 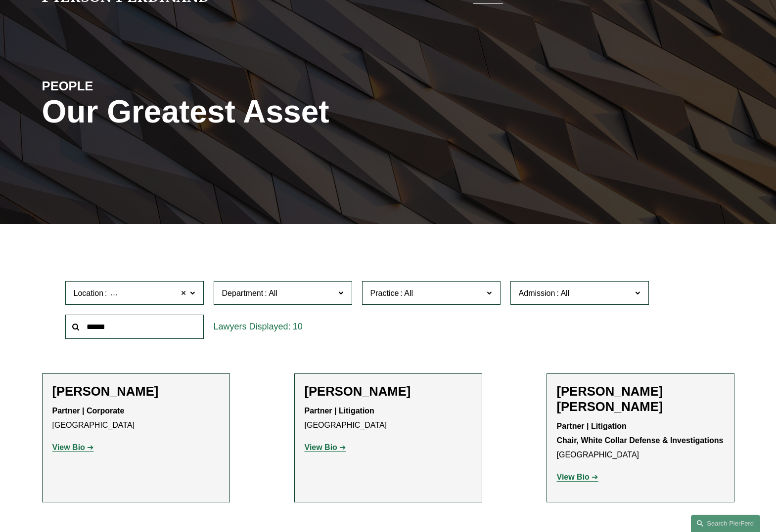 What do you see at coordinates (298, 326) in the screenshot?
I see `span: 10` at bounding box center [298, 326].